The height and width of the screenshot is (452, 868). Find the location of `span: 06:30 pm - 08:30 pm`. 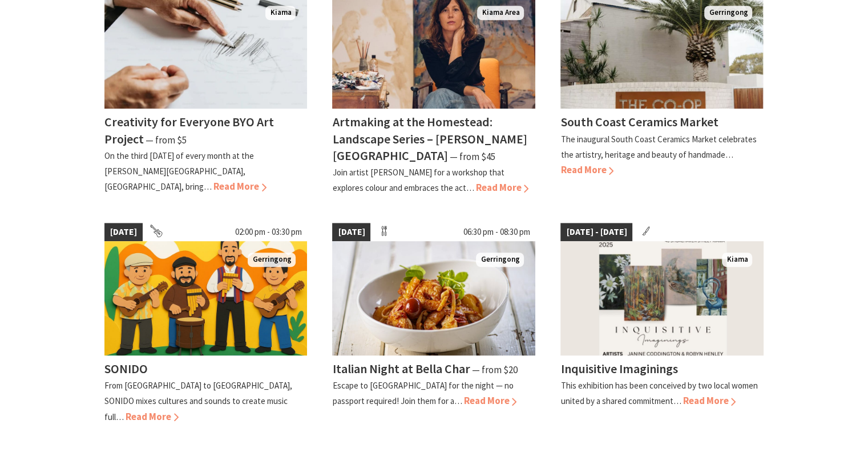

span: 06:30 pm - 08:30 pm is located at coordinates (496, 232).